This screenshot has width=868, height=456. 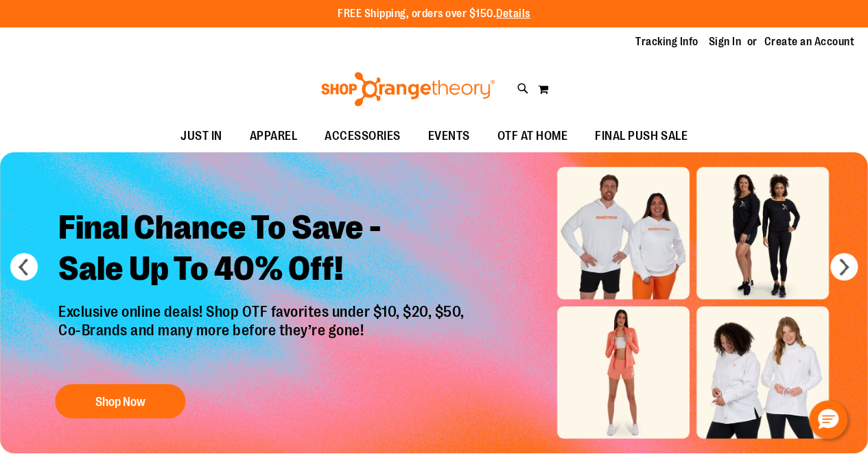 What do you see at coordinates (667, 42) in the screenshot?
I see `a: Tracking Info` at bounding box center [667, 42].